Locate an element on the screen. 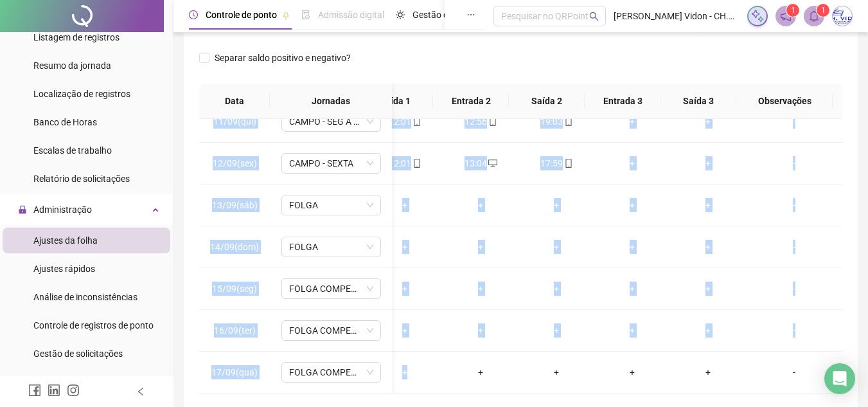 The image size is (868, 407). span: pushpin is located at coordinates (286, 15).